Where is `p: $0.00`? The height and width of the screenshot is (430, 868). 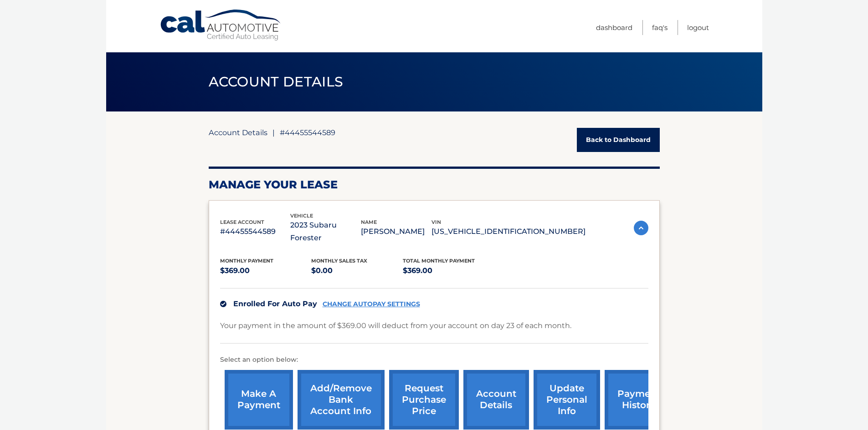
p: $0.00 is located at coordinates (356, 271).